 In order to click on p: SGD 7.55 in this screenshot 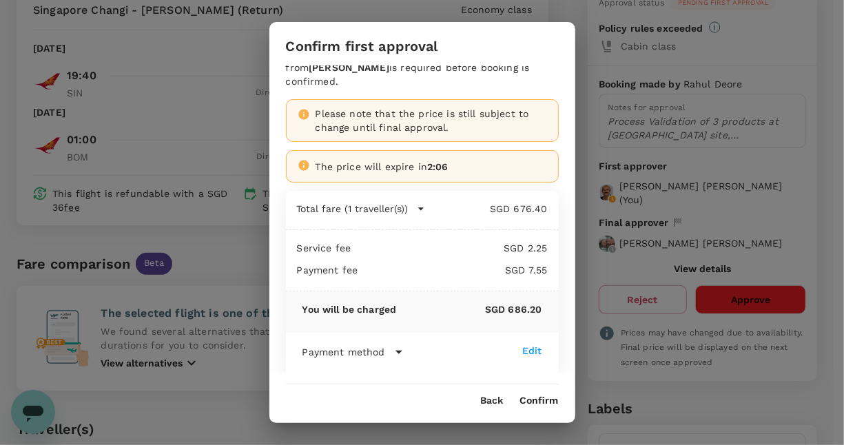, I will do `click(452, 270)`.